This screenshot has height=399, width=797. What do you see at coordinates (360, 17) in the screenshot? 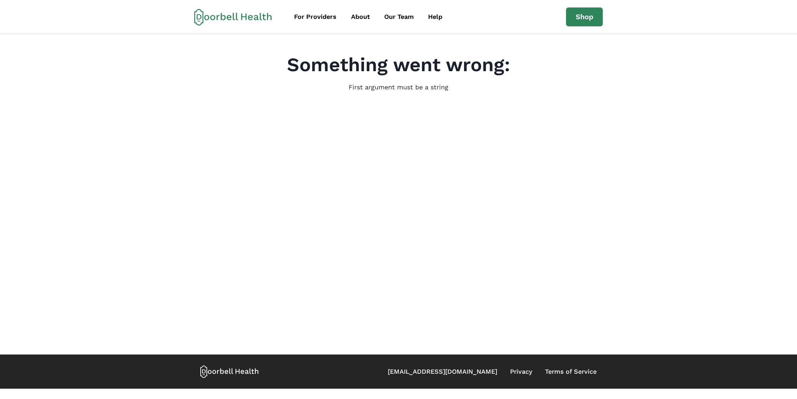
I see `a: About` at bounding box center [360, 17].